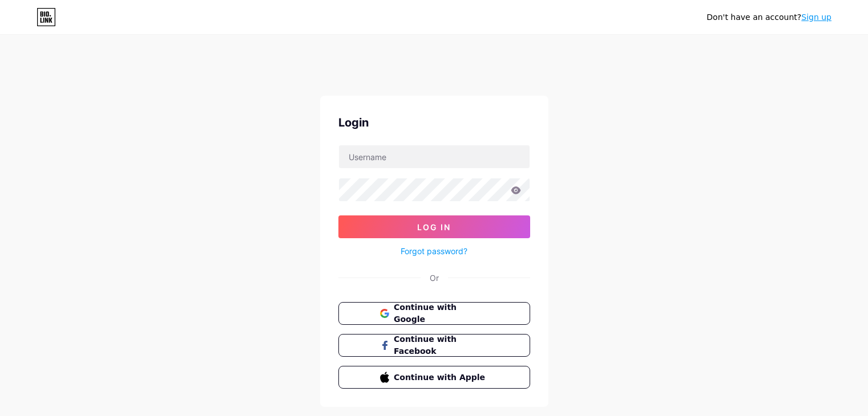  I want to click on div: Login, so click(434, 123).